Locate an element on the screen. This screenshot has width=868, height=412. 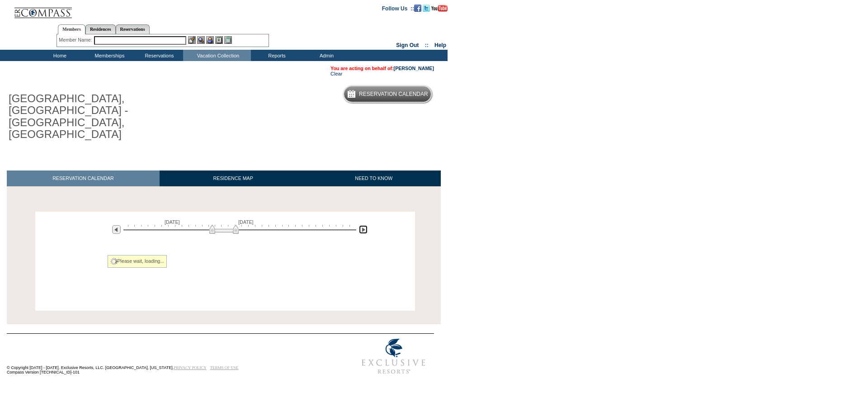
a: PRIVACY POLICY is located at coordinates (190, 368).